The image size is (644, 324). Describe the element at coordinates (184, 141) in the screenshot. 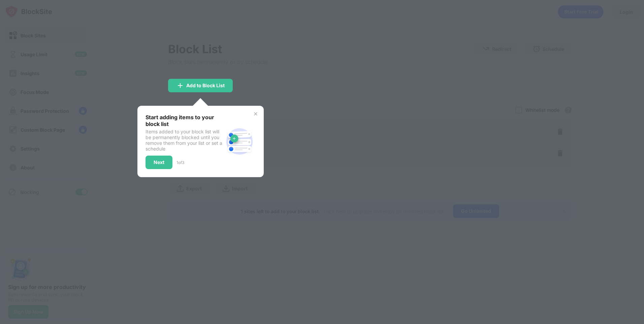

I see `div: Items added to your block list will be permanently blocked until you remove them from your list o...` at that location.